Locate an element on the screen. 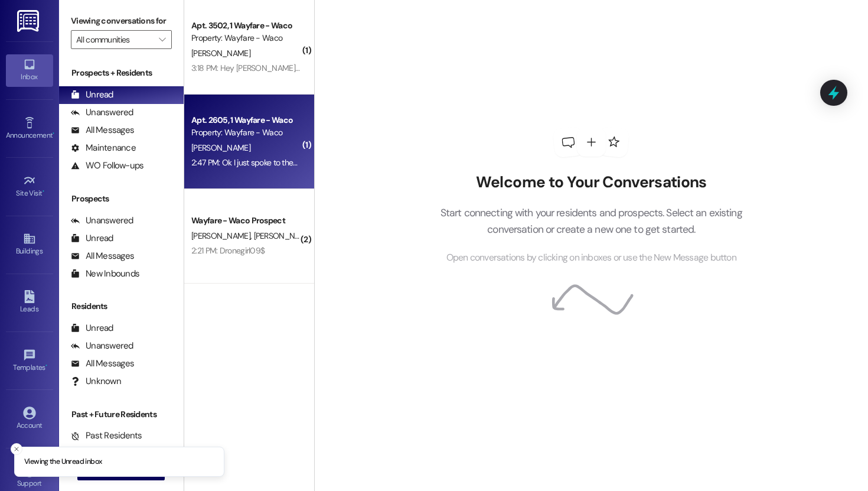  div: 2:21 PM: Dronegirl09$ is located at coordinates (228, 250).